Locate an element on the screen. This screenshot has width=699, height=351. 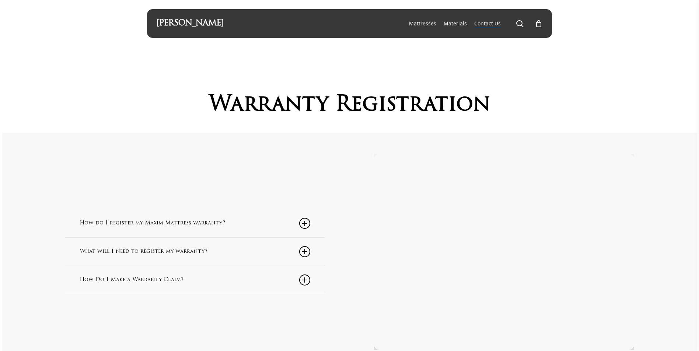
h3: Warranty Registration is located at coordinates (350, 105).